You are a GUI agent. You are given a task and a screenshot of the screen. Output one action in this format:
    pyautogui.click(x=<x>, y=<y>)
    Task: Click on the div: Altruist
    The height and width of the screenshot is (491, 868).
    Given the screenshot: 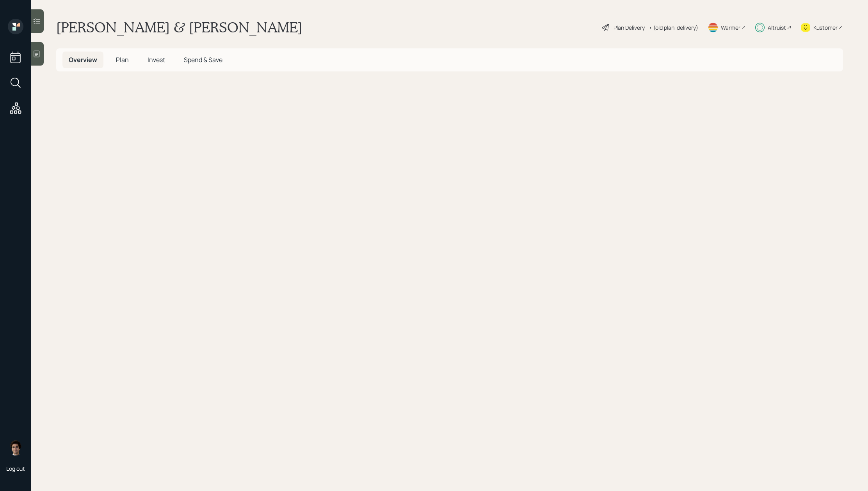 What is the action you would take?
    pyautogui.click(x=777, y=27)
    